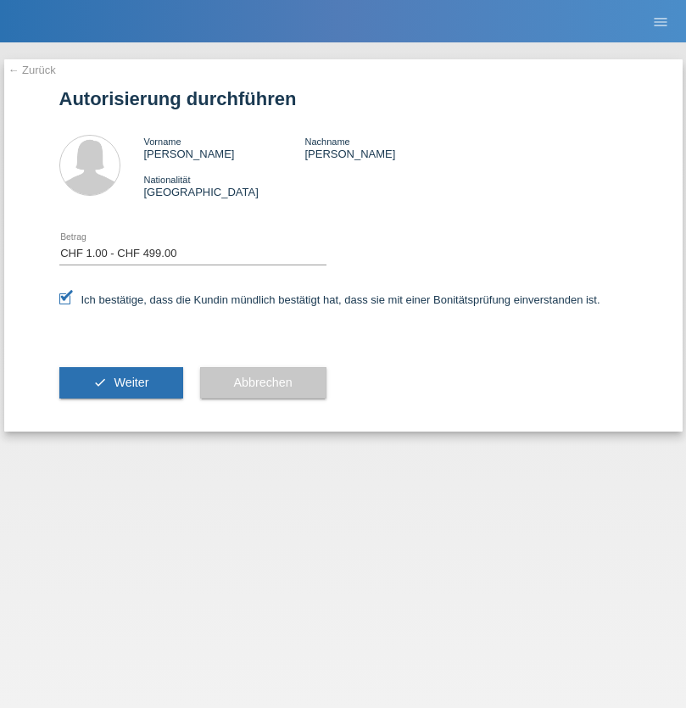 This screenshot has height=708, width=686. Describe the element at coordinates (32, 70) in the screenshot. I see `a: ← Zurück` at that location.